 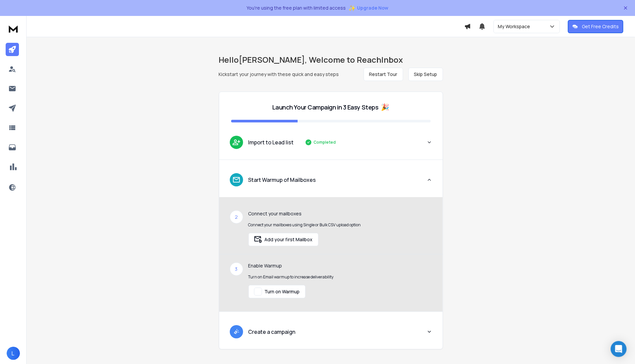 What do you see at coordinates (325, 107) in the screenshot?
I see `p: Launch Your Campaign in 3 Easy Steps` at bounding box center [325, 107].